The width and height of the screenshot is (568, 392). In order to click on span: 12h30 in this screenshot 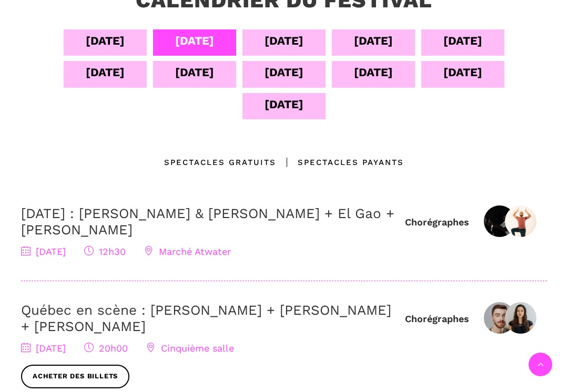, I will do `click(104, 251)`.